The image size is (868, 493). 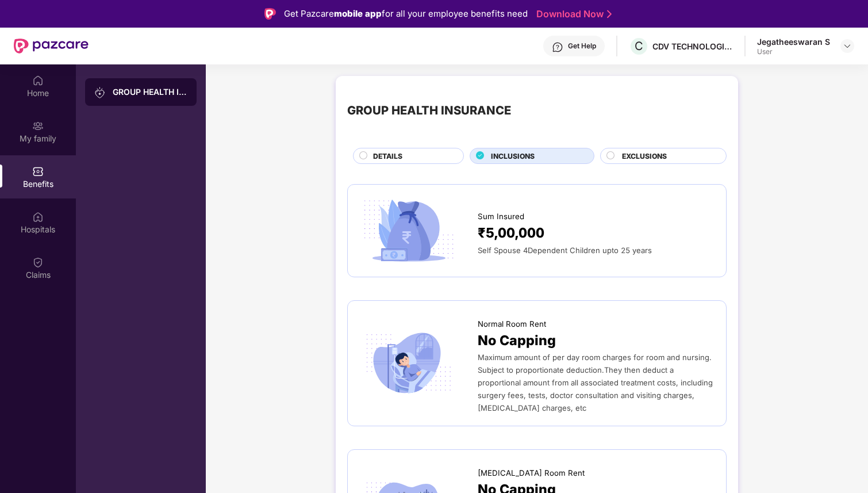 What do you see at coordinates (512, 323) in the screenshot?
I see `span: Normal Room Rent` at bounding box center [512, 323].